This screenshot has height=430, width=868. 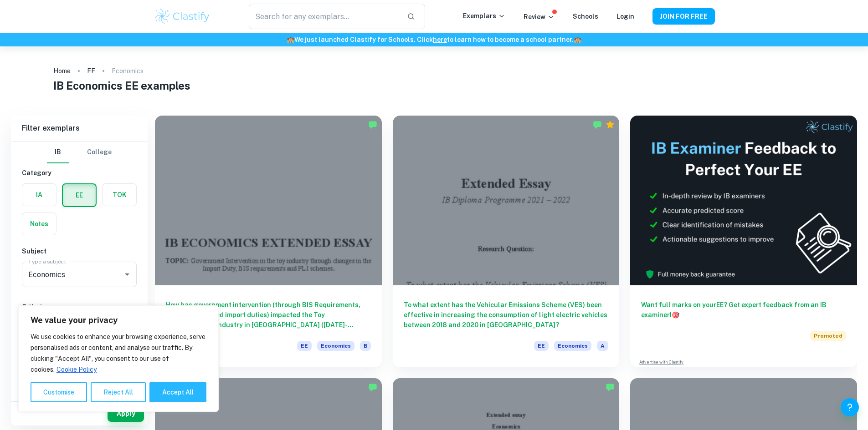 What do you see at coordinates (324, 17) in the screenshot?
I see `input: Search for any exemplars...` at bounding box center [324, 17].